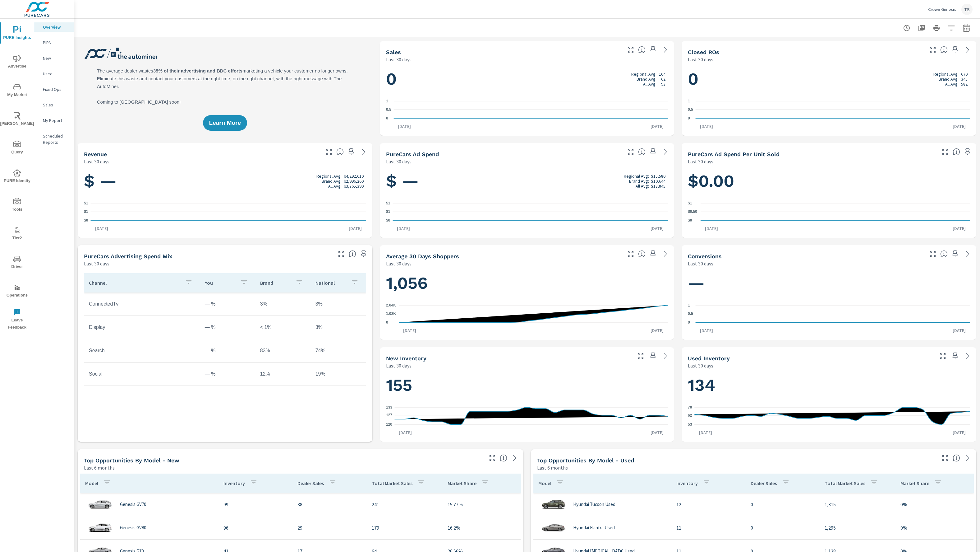 This screenshot has height=552, width=980. I want to click on p: 12, so click(708, 504).